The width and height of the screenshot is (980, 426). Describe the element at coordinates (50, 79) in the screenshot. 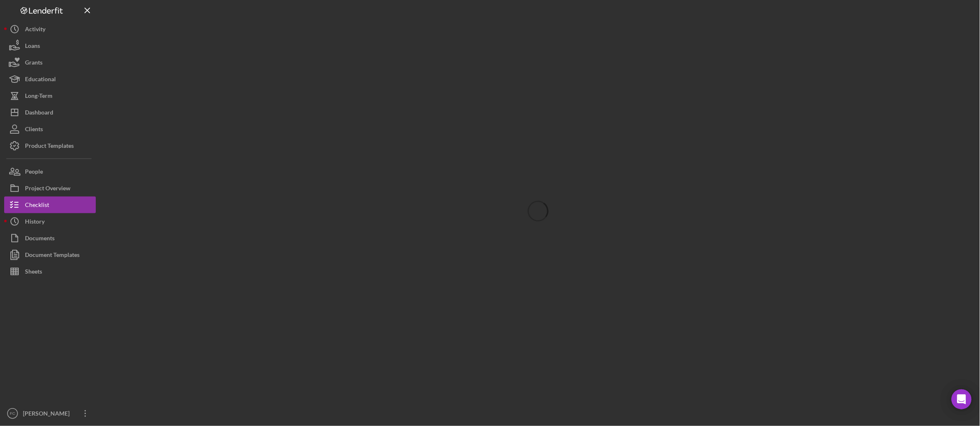

I see `button: Educational` at that location.